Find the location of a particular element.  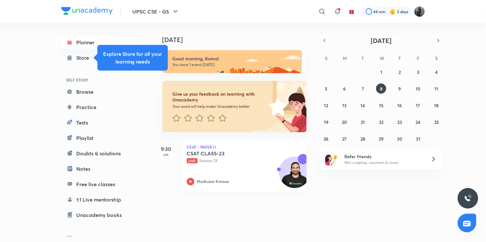

button: October 9, 2025 is located at coordinates (400, 88).